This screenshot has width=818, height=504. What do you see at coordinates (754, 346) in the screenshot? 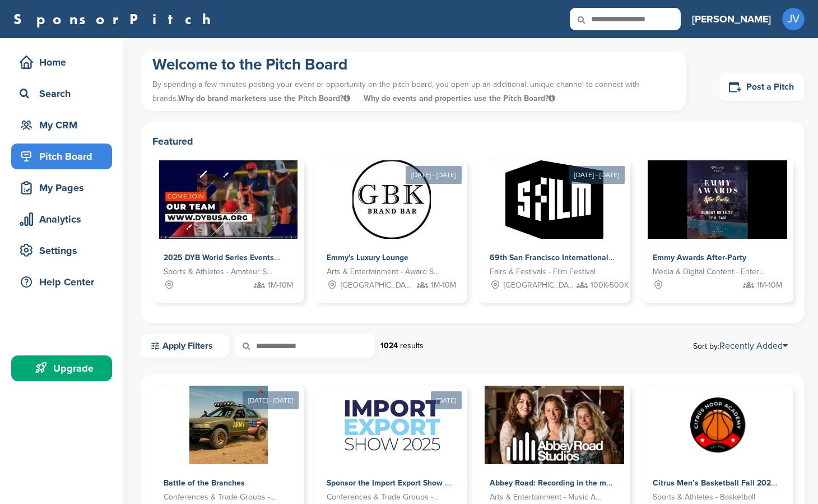
I see `a: Recently Added` at bounding box center [754, 346].